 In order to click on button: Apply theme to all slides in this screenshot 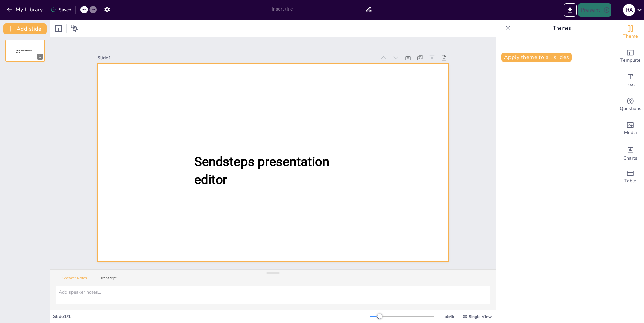, I will do `click(536, 57)`.